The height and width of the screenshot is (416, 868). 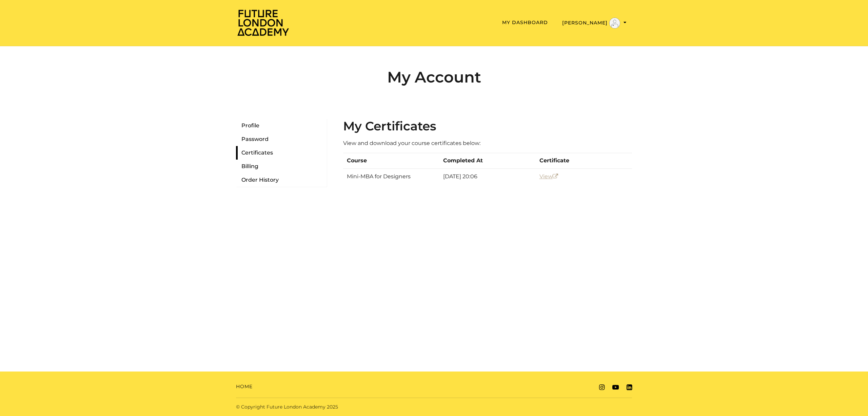 What do you see at coordinates (391, 176) in the screenshot?
I see `td: Mini-MBA for Designers` at bounding box center [391, 176].